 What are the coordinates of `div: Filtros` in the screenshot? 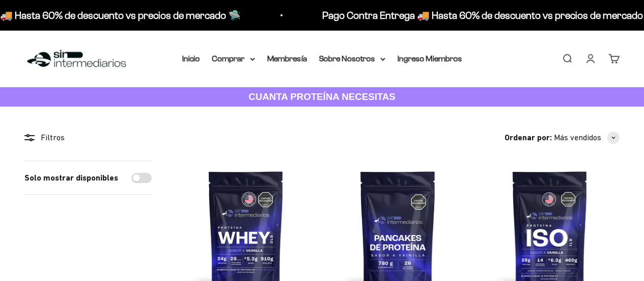 It's located at (88, 138).